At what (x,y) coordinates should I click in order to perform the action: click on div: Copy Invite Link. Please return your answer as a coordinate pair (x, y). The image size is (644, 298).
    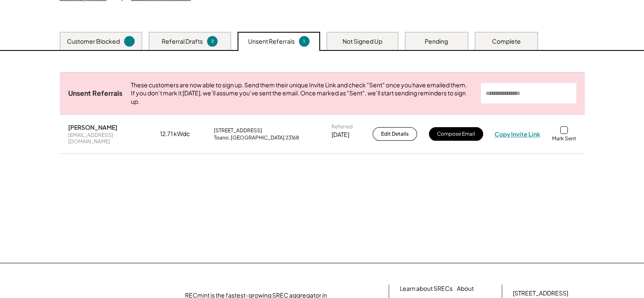
    Looking at the image, I should click on (518, 134).